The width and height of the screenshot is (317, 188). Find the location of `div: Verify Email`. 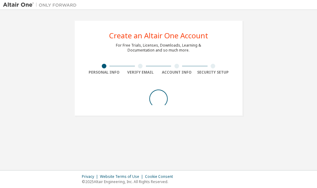

div: Verify Email is located at coordinates (141, 72).